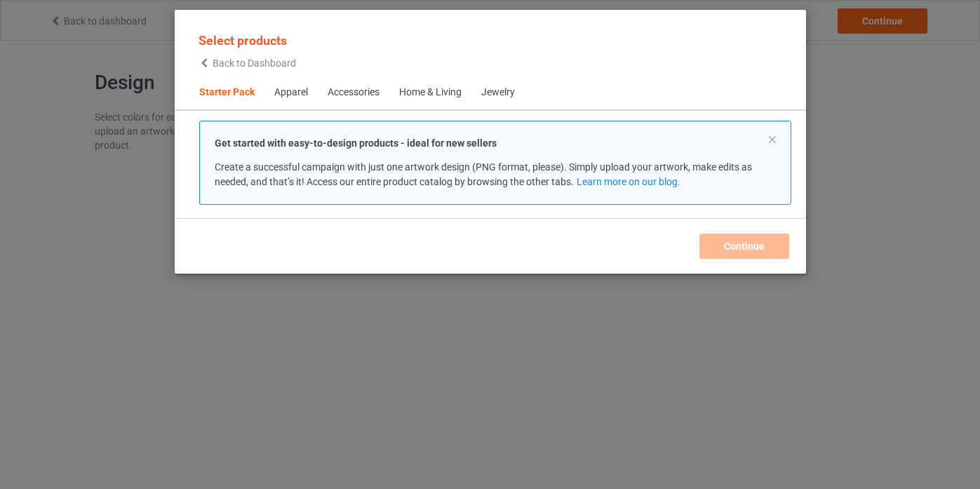 The image size is (980, 489). I want to click on div: Apparel, so click(292, 93).